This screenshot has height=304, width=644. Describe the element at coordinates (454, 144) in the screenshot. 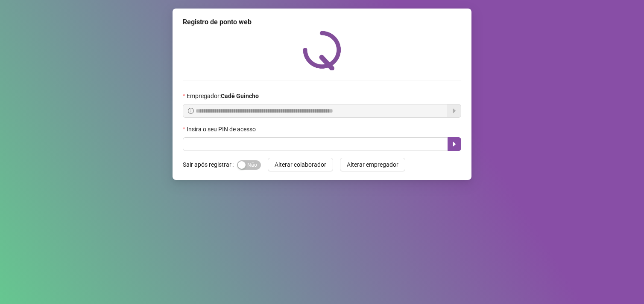

I see `span: caret-right` at that location.